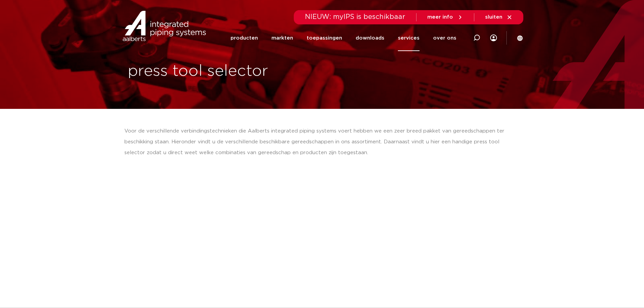 Image resolution: width=644 pixels, height=308 pixels. I want to click on a: markten, so click(282, 38).